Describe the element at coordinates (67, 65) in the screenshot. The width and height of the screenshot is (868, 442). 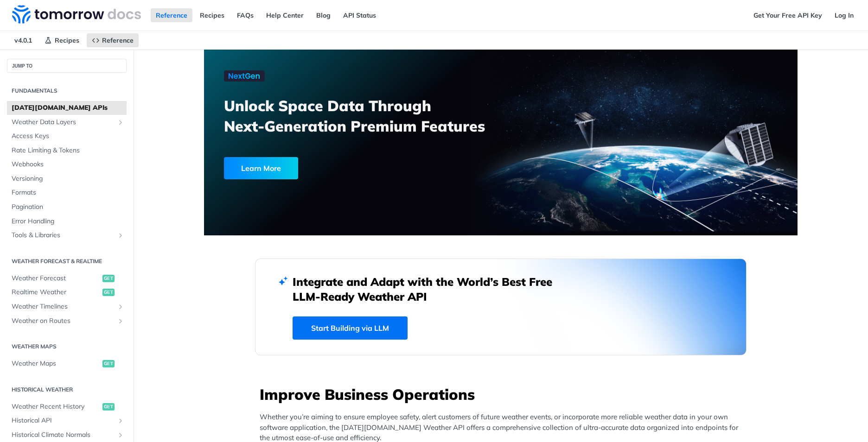
I see `button: JUMP TO` at that location.